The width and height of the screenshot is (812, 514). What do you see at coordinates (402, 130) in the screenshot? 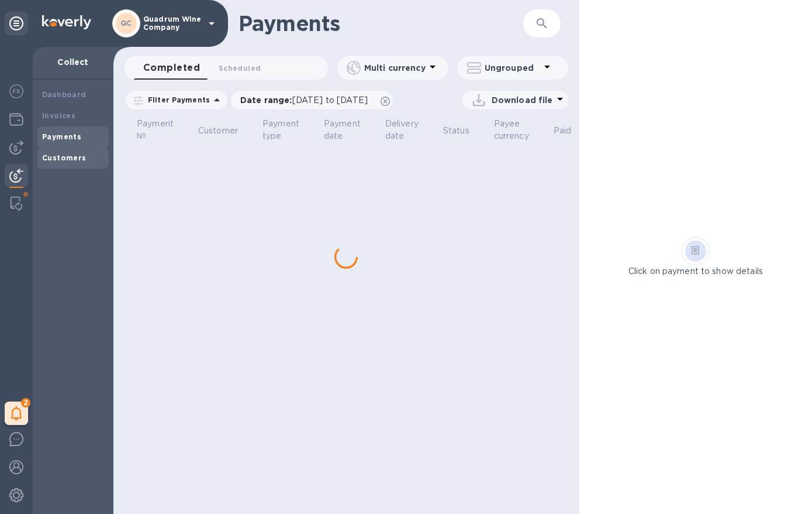
I see `p: Delivery date` at bounding box center [402, 130].